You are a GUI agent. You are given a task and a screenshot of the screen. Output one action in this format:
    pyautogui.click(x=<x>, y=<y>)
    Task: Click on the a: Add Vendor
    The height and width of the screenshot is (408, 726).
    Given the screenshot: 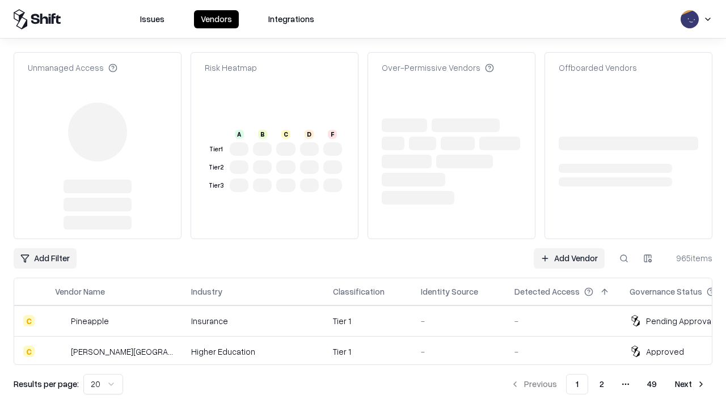 What is the action you would take?
    pyautogui.click(x=569, y=259)
    